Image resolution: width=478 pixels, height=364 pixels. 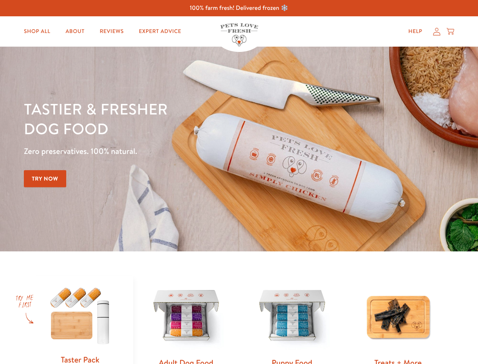 What do you see at coordinates (45, 178) in the screenshot?
I see `a: Try Now` at bounding box center [45, 178].